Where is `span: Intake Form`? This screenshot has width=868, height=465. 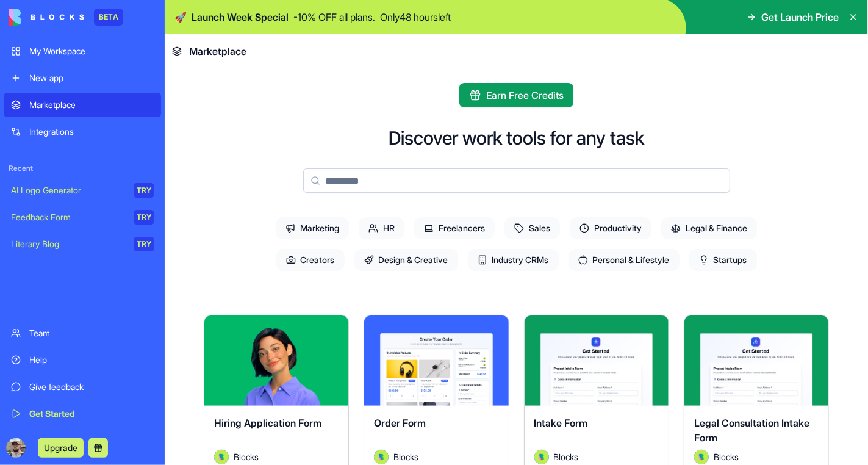
span: Intake Form is located at coordinates (561, 423).